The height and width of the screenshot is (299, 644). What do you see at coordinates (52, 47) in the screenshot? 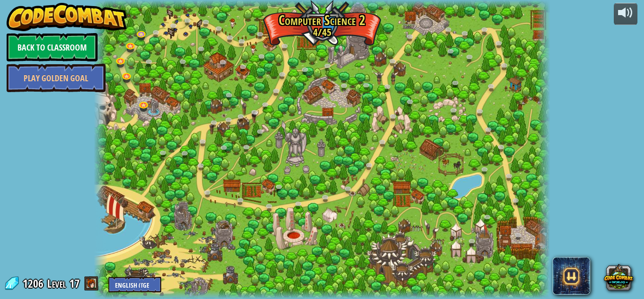
I see `a: Back to Classroom` at bounding box center [52, 47].